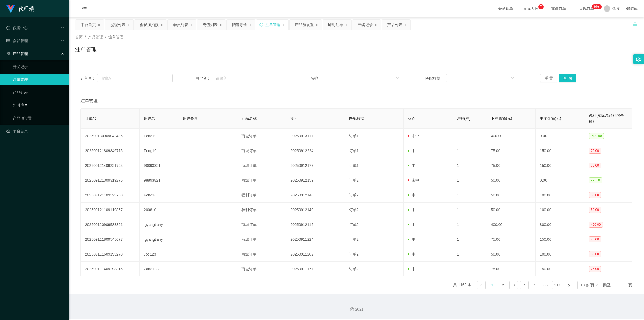 The width and height of the screenshot is (644, 320). Describe the element at coordinates (315, 180) in the screenshot. I see `td: 20250912159` at that location.